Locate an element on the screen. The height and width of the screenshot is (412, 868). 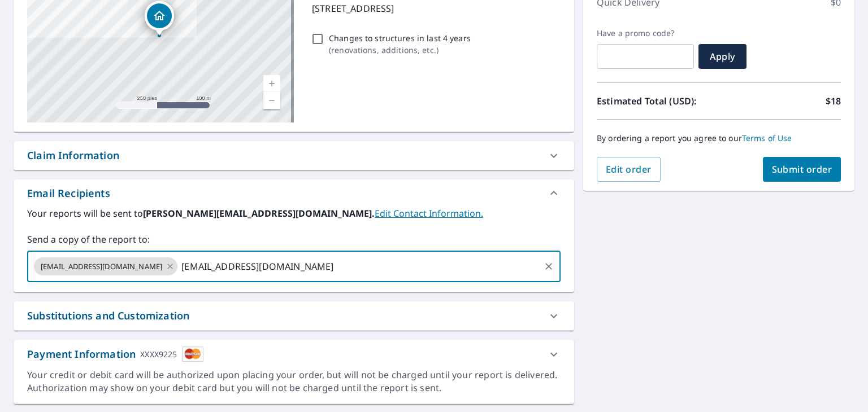
span: Submit order is located at coordinates (802, 169).